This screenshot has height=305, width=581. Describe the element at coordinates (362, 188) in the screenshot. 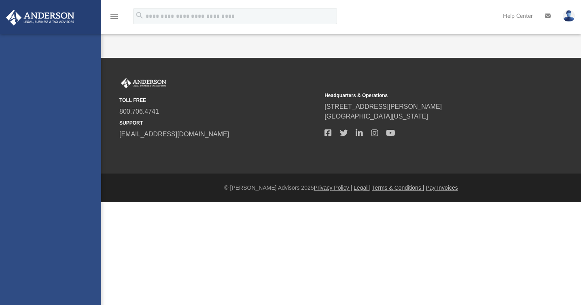

I see `a: Legal |` at that location.